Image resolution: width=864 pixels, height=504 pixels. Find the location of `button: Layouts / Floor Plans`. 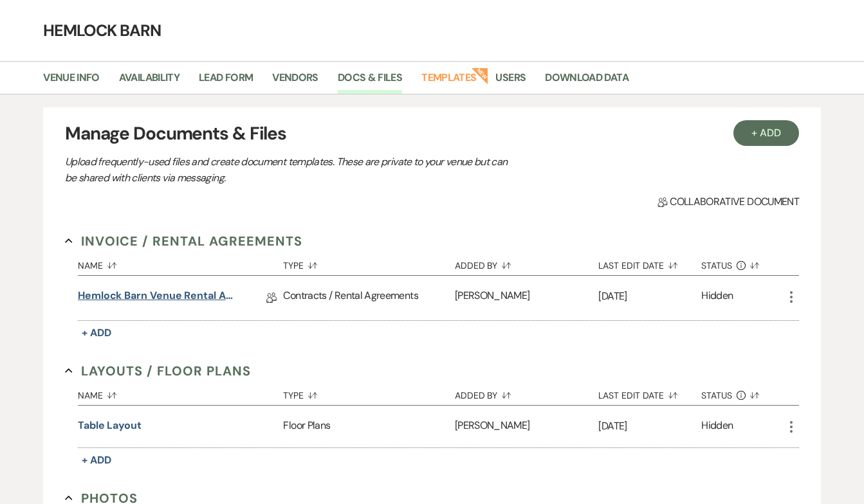

button: Layouts / Floor Plans is located at coordinates (158, 371).